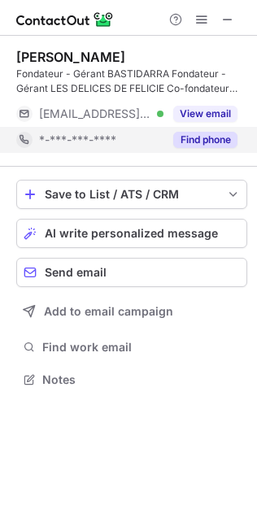 This screenshot has height=518, width=257. Describe the element at coordinates (132, 311) in the screenshot. I see `button: Add to email campaign` at that location.